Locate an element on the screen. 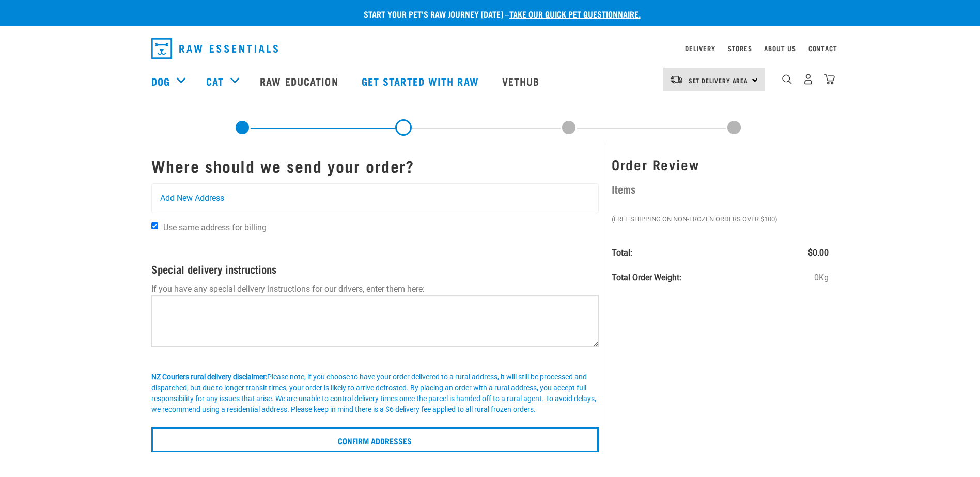  h3: Order Review is located at coordinates (720, 164).